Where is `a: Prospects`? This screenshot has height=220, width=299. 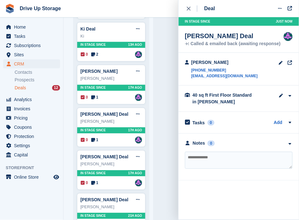
a: Prospects is located at coordinates (37, 80).